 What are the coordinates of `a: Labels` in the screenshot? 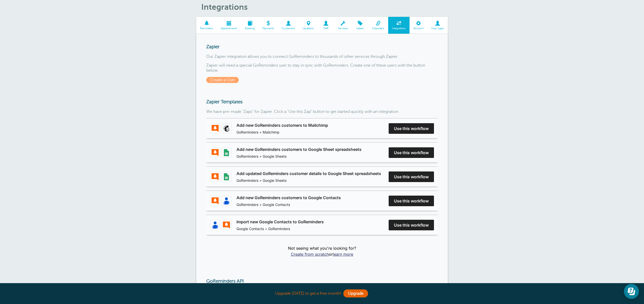 It's located at (360, 25).